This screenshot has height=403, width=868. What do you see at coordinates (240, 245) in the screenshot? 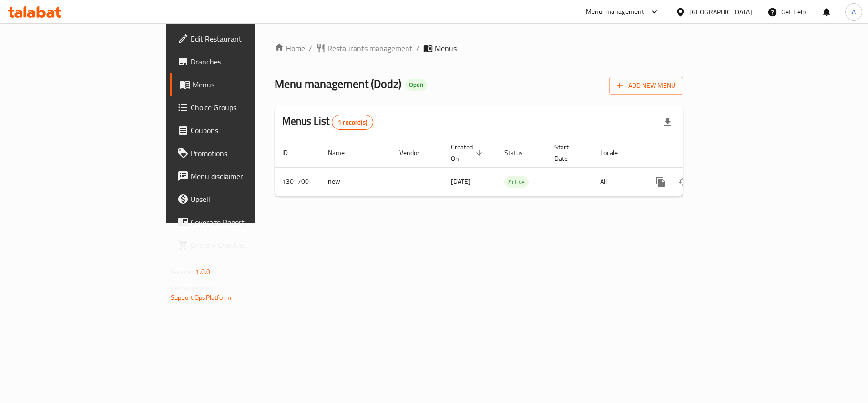
I see `a: Grocery Checklist` at bounding box center [240, 245].